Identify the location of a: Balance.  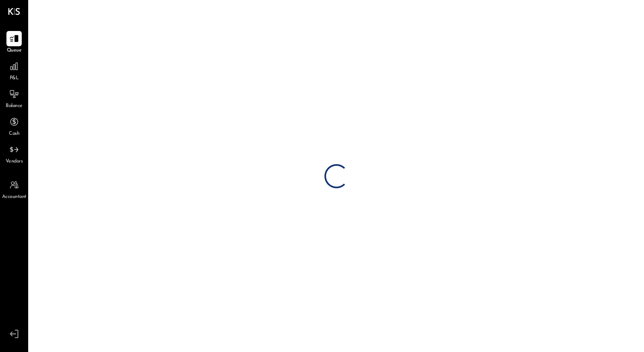
(15, 98).